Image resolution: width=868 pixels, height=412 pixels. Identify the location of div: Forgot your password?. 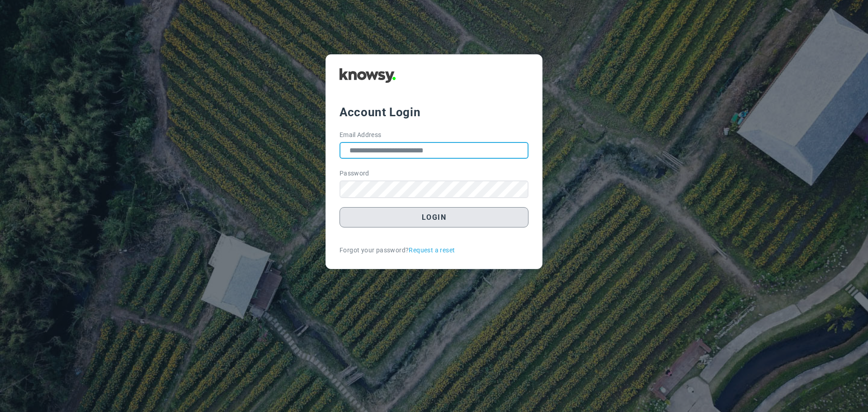
(434, 250).